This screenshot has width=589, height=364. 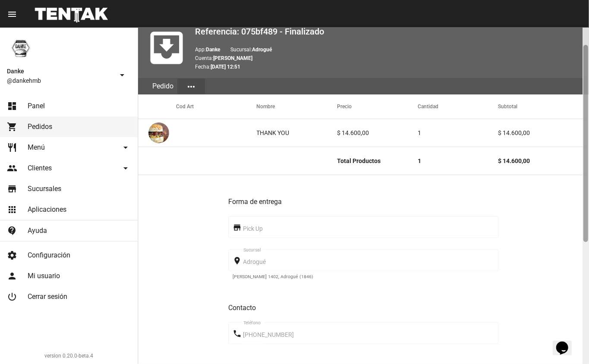 What do you see at coordinates (363, 308) in the screenshot?
I see `h3: Contacto` at bounding box center [363, 308].